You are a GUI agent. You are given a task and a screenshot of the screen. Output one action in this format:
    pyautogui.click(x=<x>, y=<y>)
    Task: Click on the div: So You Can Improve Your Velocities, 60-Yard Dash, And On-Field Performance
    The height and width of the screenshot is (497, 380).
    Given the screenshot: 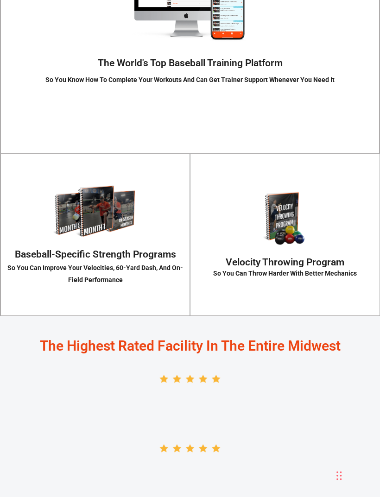 What is the action you would take?
    pyautogui.click(x=95, y=274)
    